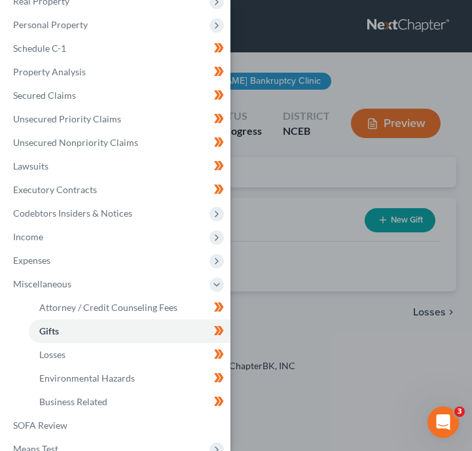 This screenshot has height=451, width=472. I want to click on span: Secured Claims, so click(45, 95).